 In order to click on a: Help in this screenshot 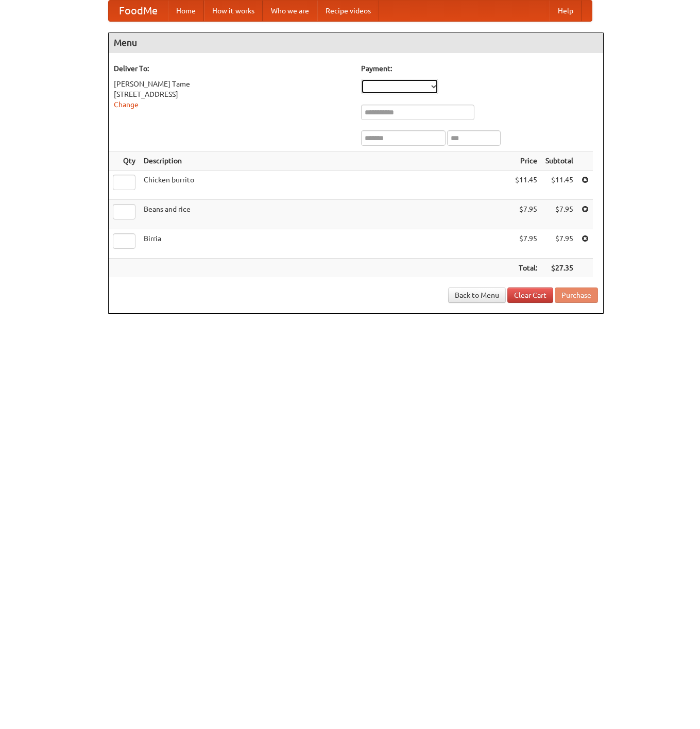, I will do `click(565, 11)`.